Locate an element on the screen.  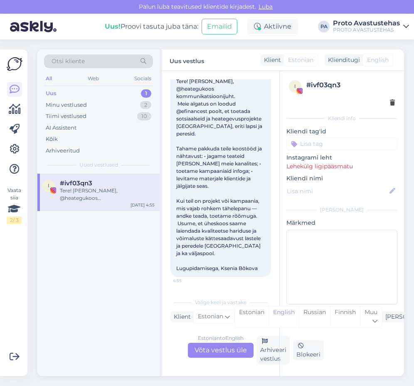
div: Arhiveeritud is located at coordinates (63, 151).